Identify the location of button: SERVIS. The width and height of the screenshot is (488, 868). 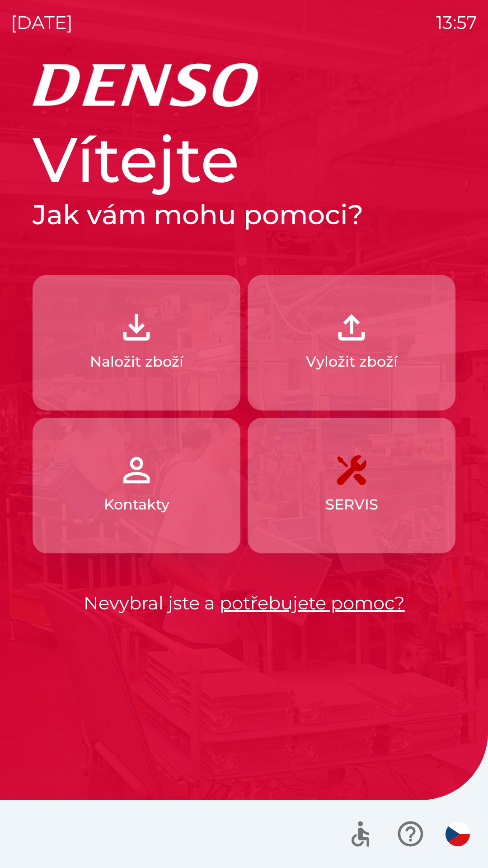
(352, 486).